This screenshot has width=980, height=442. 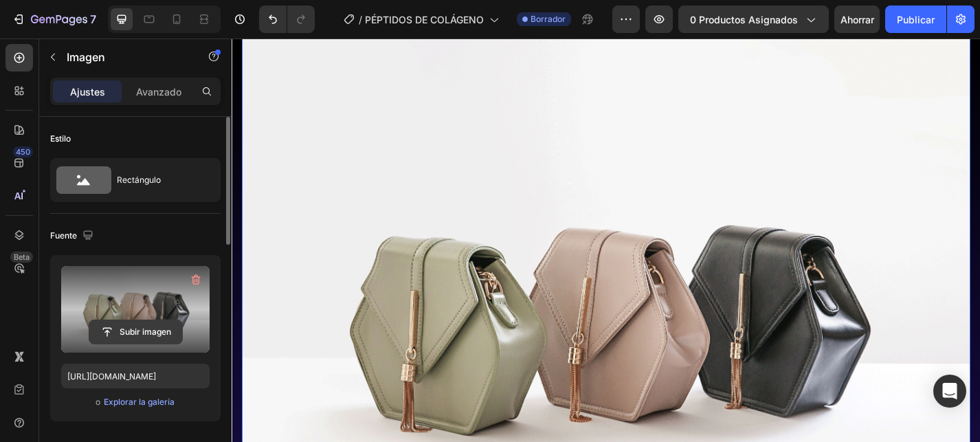 I want to click on font: PÉPTIDOS DE COLÁGENO, so click(x=424, y=20).